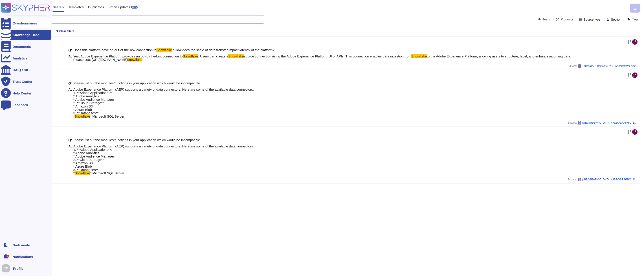  I want to click on a: Trust Center, so click(26, 81).